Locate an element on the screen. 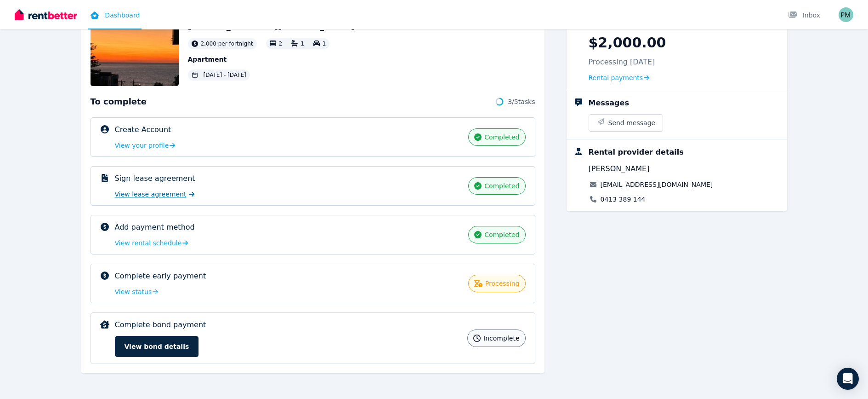 This screenshot has width=868, height=399. p: Sign lease agreement is located at coordinates (155, 179).